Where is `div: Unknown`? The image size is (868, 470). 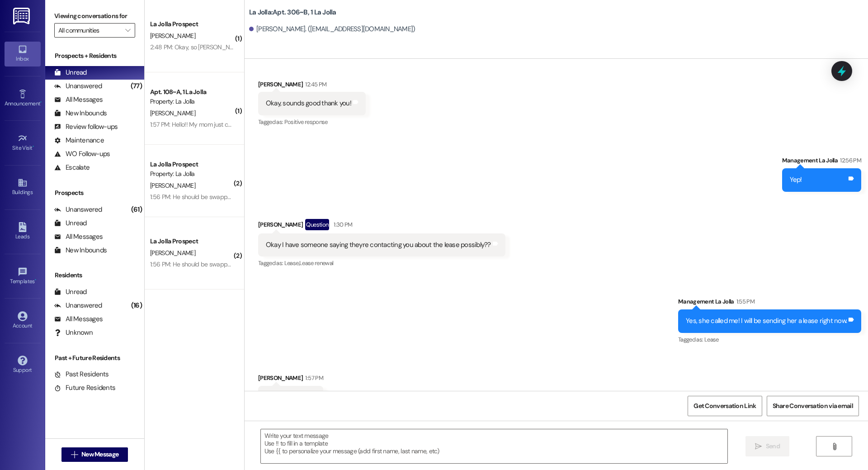 div: Unknown is located at coordinates (73, 332).